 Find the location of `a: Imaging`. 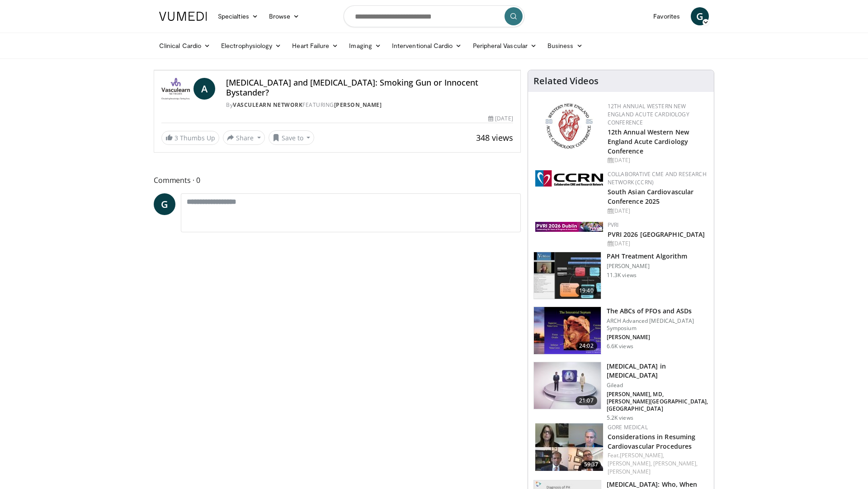

a: Imaging is located at coordinates (365, 46).